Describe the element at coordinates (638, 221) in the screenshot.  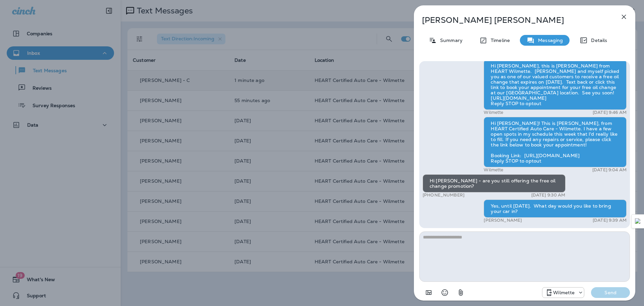
I see `img: Detect Auto` at that location.